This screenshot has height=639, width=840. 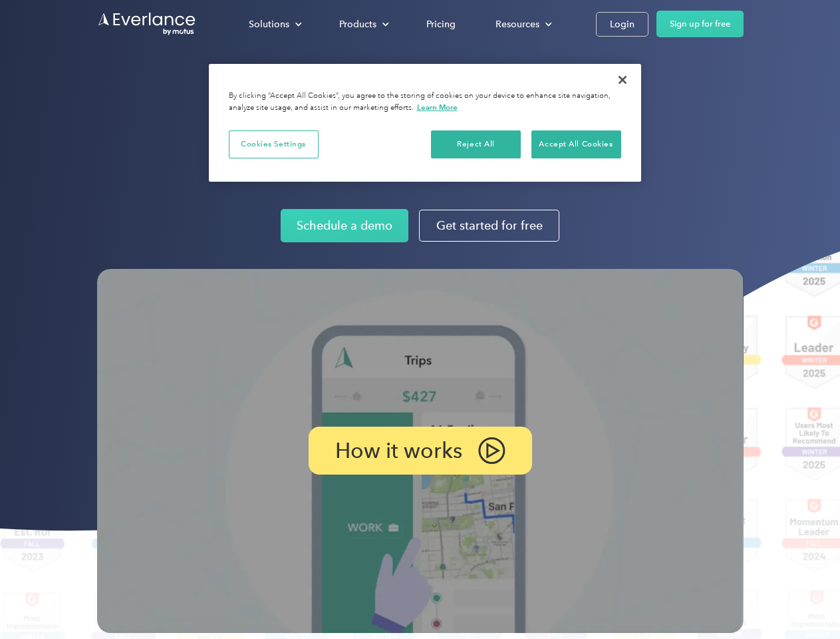 What do you see at coordinates (345, 225) in the screenshot?
I see `a: Schedule a demo` at bounding box center [345, 225].